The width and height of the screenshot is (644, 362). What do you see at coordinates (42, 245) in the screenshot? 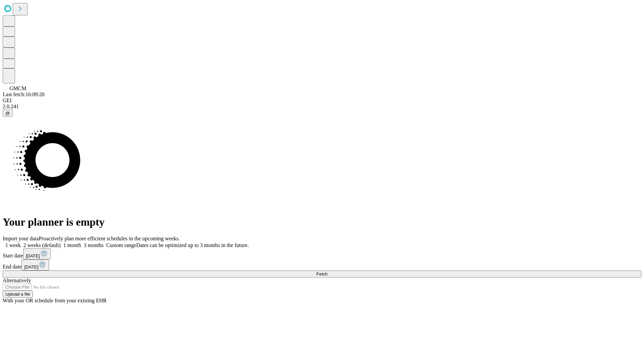
I see `span: 2 weeks (default)` at bounding box center [42, 245].